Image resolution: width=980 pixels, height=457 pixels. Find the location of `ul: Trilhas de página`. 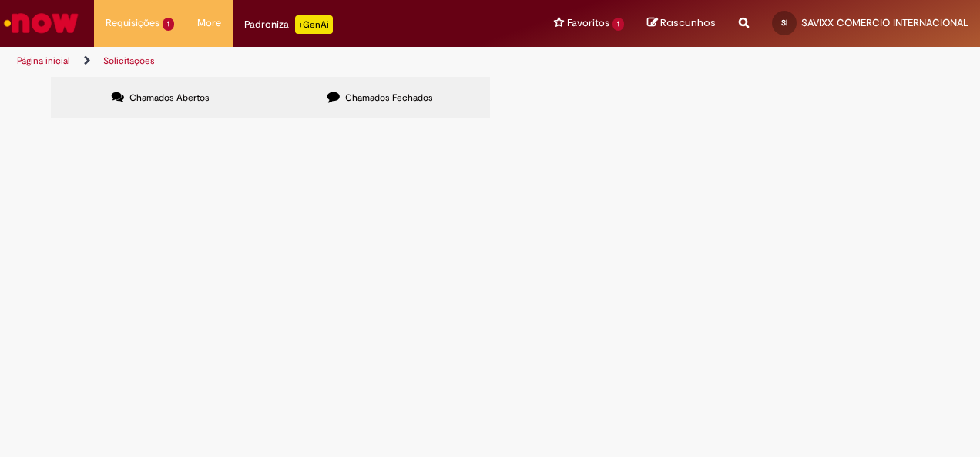

ul: Trilhas de página is located at coordinates (326, 61).